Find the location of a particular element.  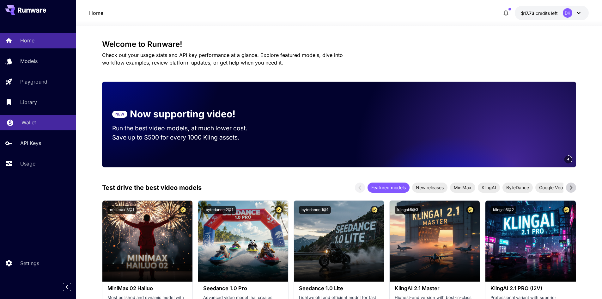

div: New releases is located at coordinates (430, 187).